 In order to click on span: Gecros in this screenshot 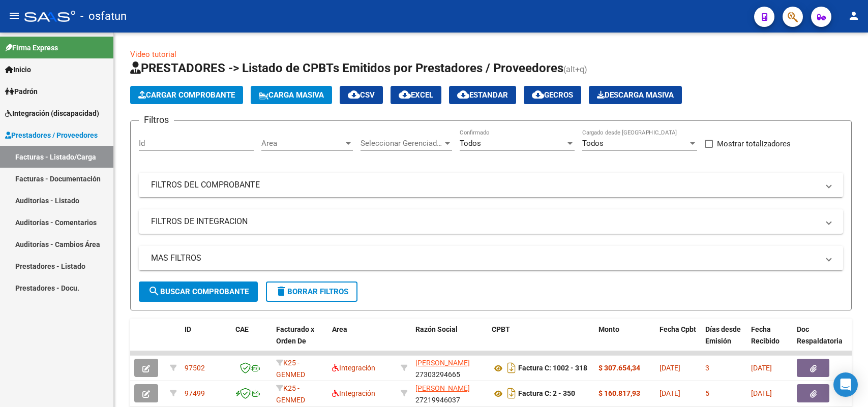, I will do `click(553, 95)`.